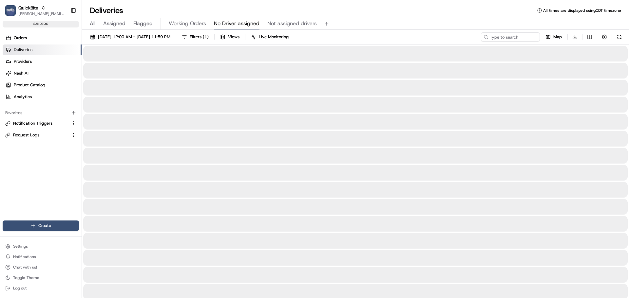 This screenshot has width=629, height=298. What do you see at coordinates (41, 123) in the screenshot?
I see `button: Notification Triggers` at bounding box center [41, 123].